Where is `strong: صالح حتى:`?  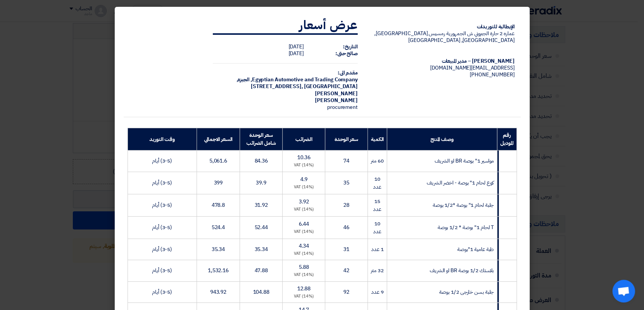 strong: صالح حتى: is located at coordinates (347, 53).